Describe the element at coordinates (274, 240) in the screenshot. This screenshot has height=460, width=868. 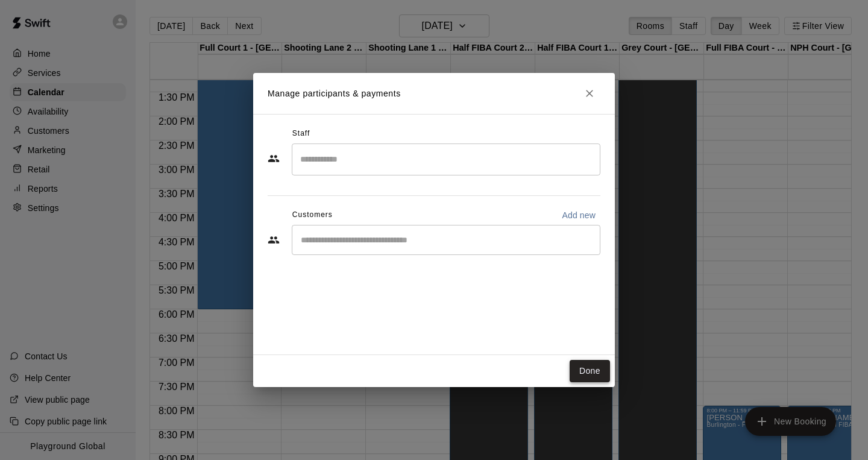
I see `svg: Customers` at that location.